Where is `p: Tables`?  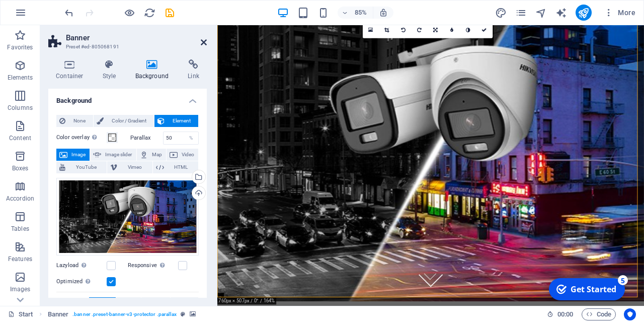
p: Tables is located at coordinates (20, 229).